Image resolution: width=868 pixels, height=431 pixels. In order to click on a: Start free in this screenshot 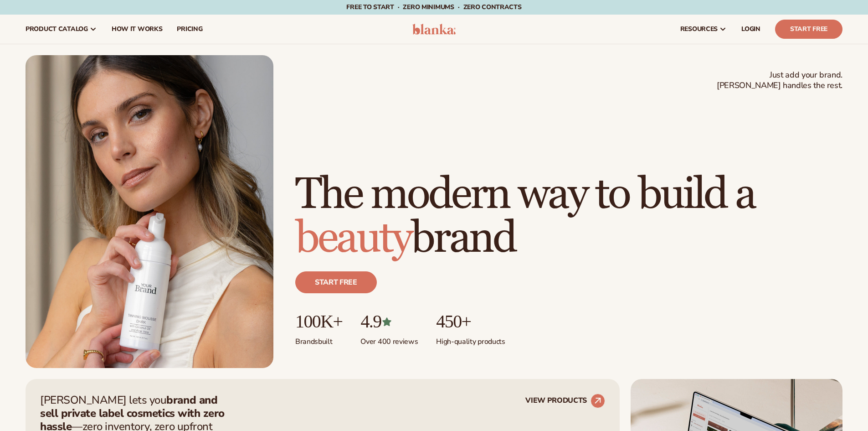, I will do `click(336, 282)`.